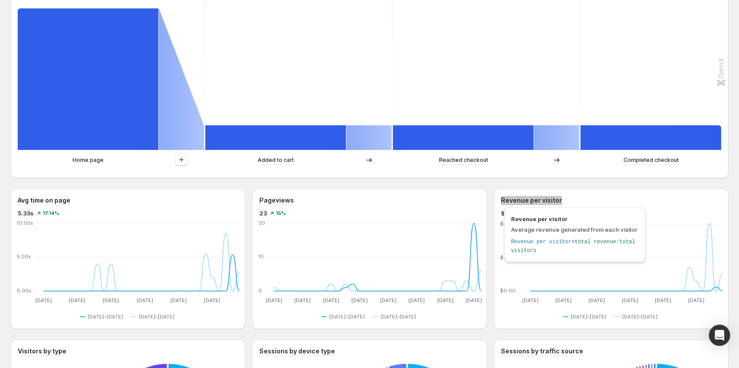  Describe the element at coordinates (25, 223) in the screenshot. I see `text: 10.00s` at that location.